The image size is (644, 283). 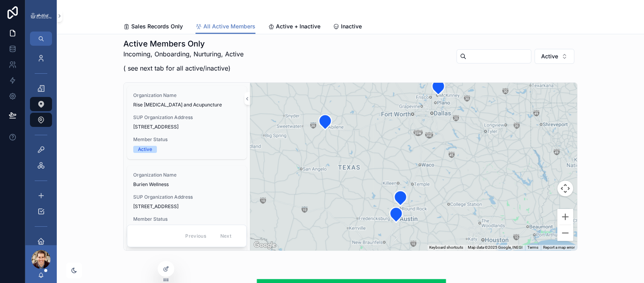 What do you see at coordinates (265, 245) in the screenshot?
I see `img: Google` at bounding box center [265, 245].